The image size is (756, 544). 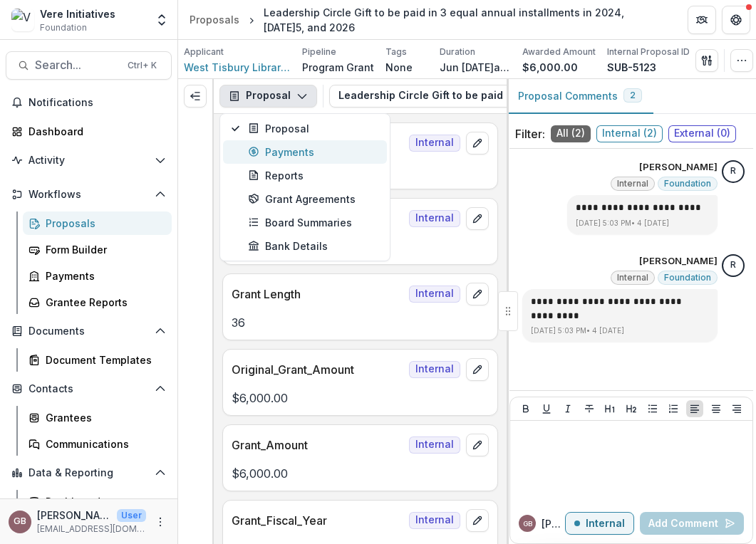 I want to click on p: Original_Grant_Amount, so click(x=318, y=370).